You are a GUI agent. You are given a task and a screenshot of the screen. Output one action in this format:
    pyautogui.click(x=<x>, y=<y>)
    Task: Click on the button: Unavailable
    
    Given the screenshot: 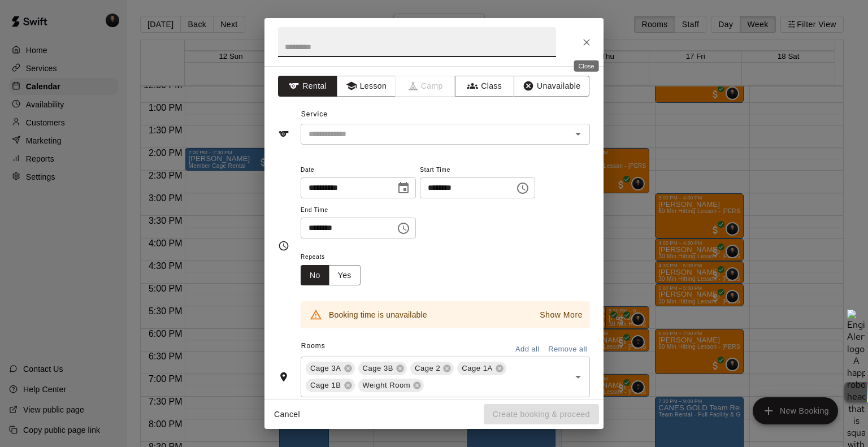 What is the action you would take?
    pyautogui.click(x=551, y=86)
    